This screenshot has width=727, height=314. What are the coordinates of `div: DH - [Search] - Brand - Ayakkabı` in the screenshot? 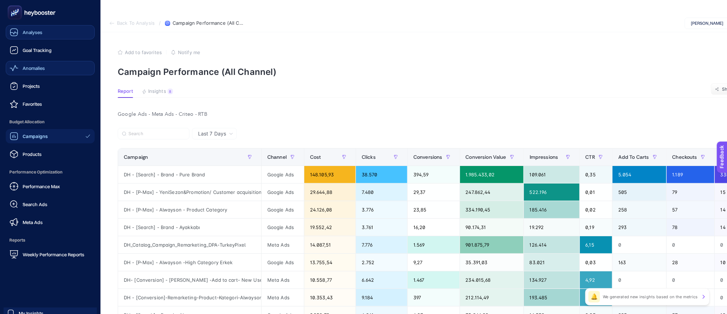 It's located at (189, 228).